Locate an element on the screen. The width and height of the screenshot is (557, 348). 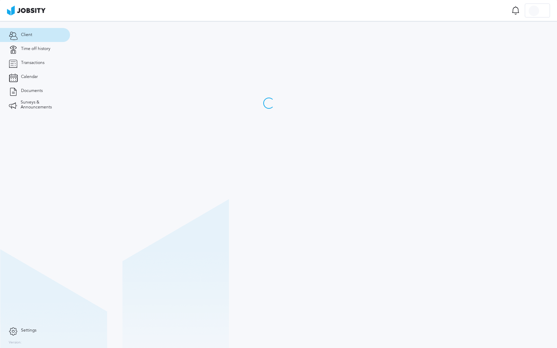
label: Version: is located at coordinates (15, 343).